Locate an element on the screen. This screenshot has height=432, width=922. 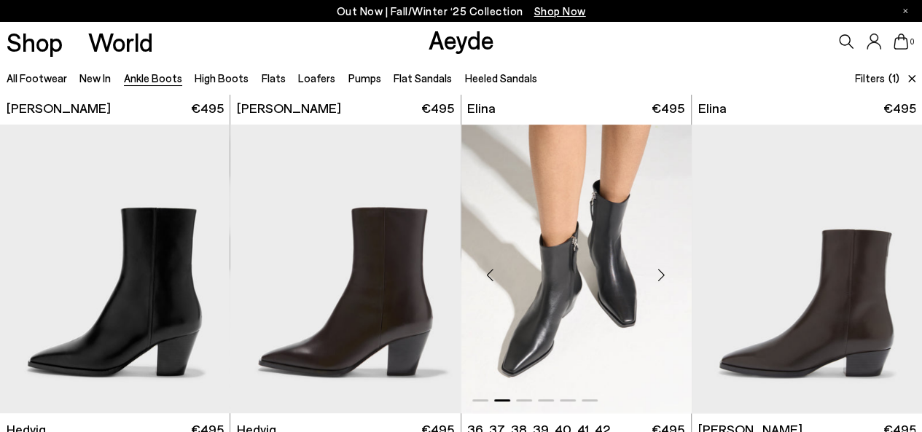
a: Next slide Previous slide is located at coordinates (576, 269).